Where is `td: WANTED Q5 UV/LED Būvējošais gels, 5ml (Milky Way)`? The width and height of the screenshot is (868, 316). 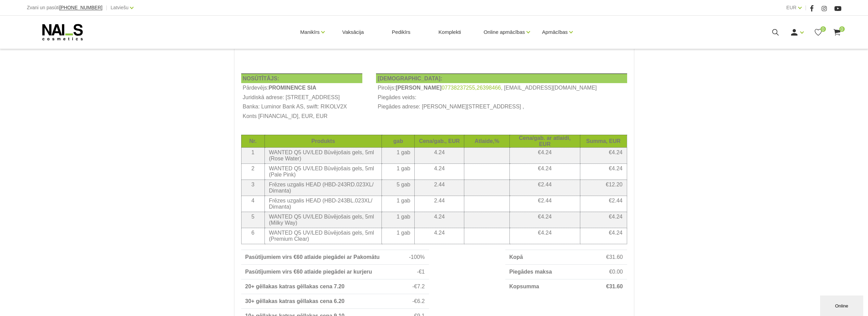
td: WANTED Q5 UV/LED Būvējošais gels, 5ml (Milky Way) is located at coordinates (323, 220).